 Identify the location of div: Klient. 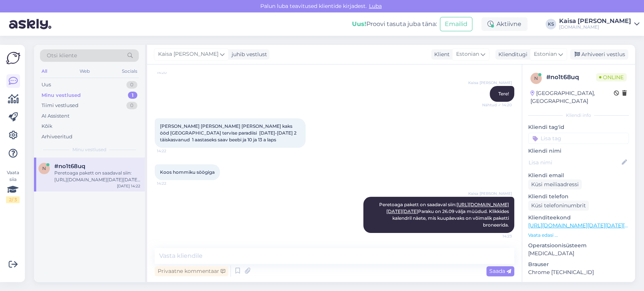
(440, 54).